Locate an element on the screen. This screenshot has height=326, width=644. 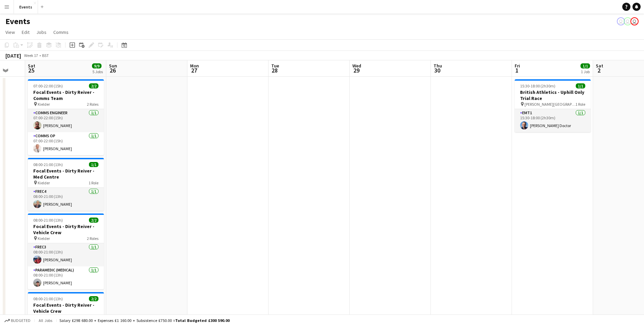
span: Jobs is located at coordinates (42, 32).